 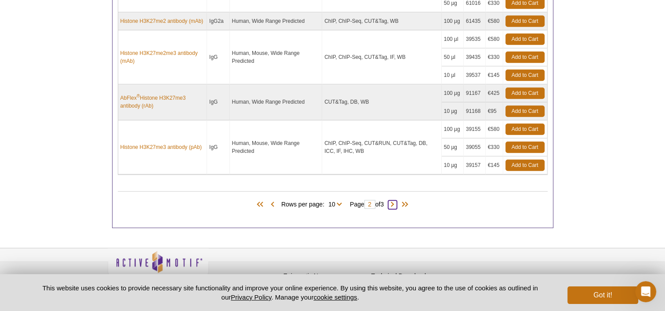 I want to click on td: 50 µg, so click(x=453, y=147).